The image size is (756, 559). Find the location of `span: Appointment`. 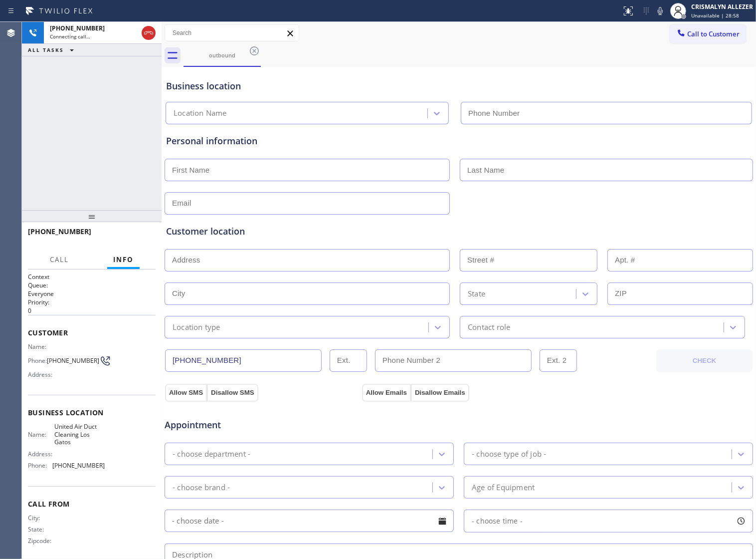

span: Appointment is located at coordinates (262, 425).